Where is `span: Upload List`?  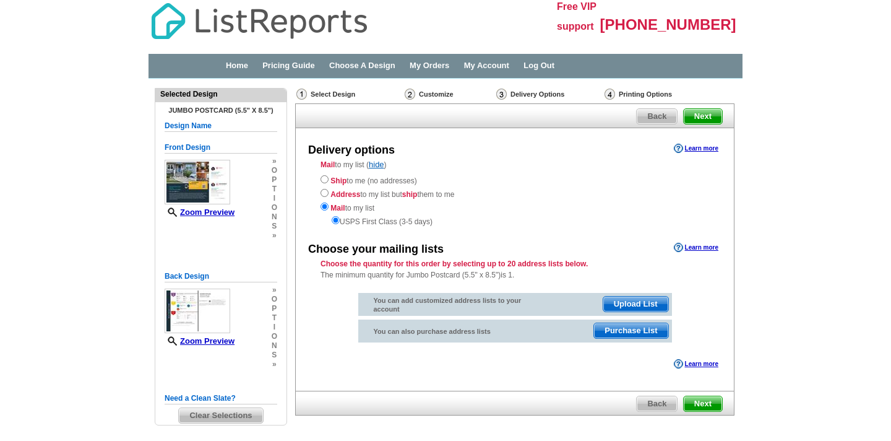
span: Upload List is located at coordinates (636, 304).